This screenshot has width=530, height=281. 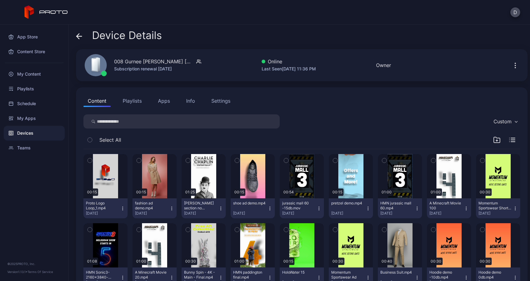 What do you see at coordinates (103, 274) in the screenshot?
I see `div: HMN Sonic3-2160x3840-v8.mp4` at bounding box center [103, 274].